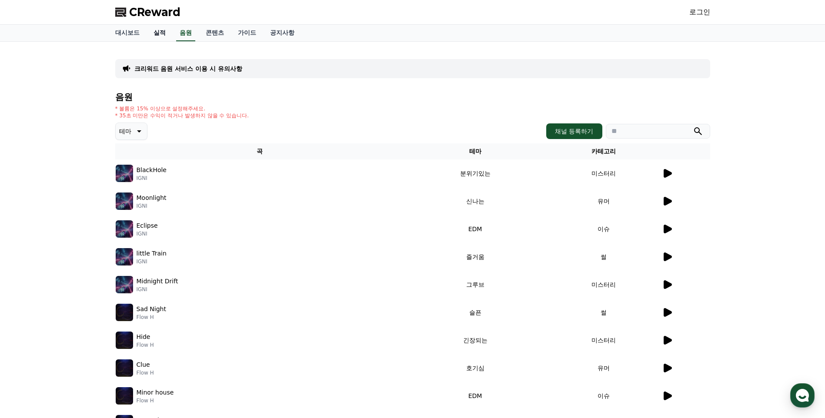  What do you see at coordinates (140, 287) in the screenshot?
I see `a: 설정` at bounding box center [140, 287].